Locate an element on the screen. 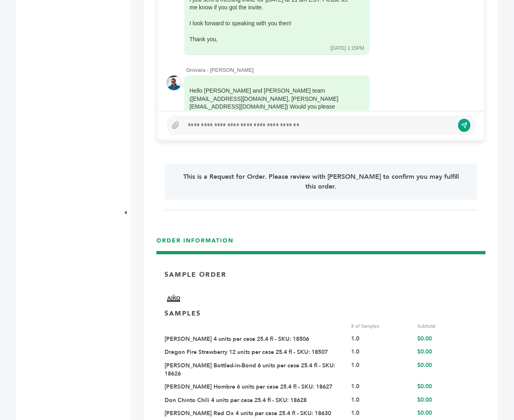  h3: ORDER INFORMATION is located at coordinates (321, 244).